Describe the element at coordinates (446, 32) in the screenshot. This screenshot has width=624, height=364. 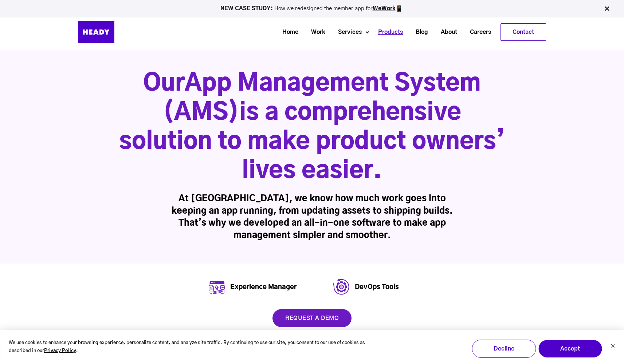
I see `a: About` at that location.